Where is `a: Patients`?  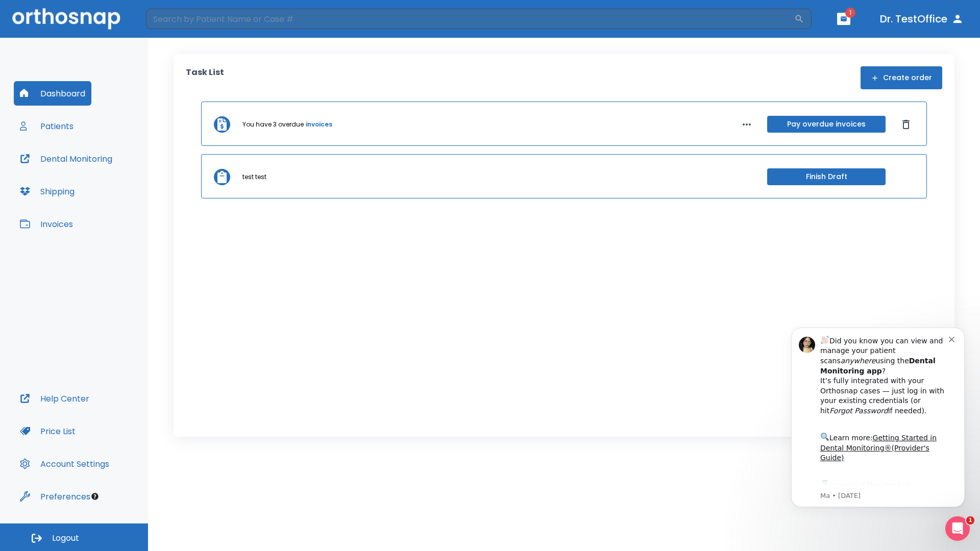 a: Patients is located at coordinates (46, 126).